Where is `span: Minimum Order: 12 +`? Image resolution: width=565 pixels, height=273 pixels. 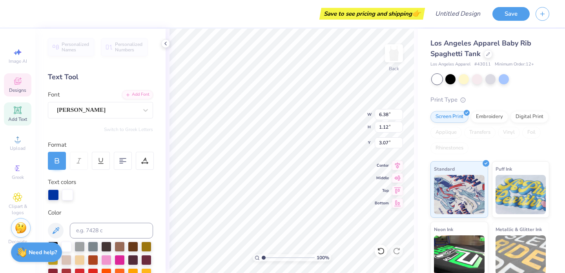
span: Minimum Order: 12 + is located at coordinates (514, 64).